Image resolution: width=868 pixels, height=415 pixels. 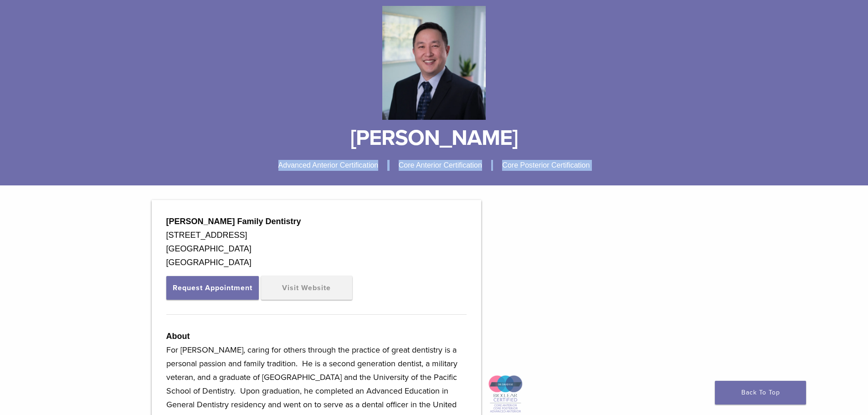 I want to click on a: Visit Website, so click(x=307, y=288).